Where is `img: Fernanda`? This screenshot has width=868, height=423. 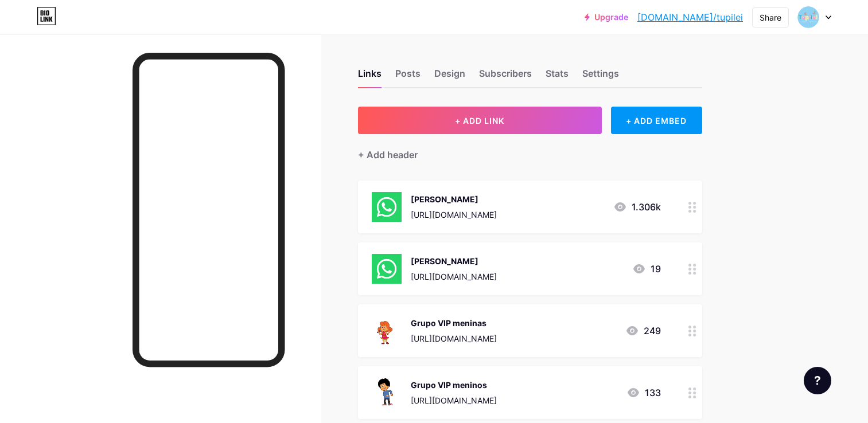
img: Fernanda is located at coordinates (386, 207).